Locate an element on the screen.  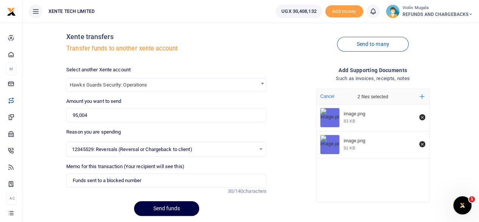
span: XENTE TECH LIMITED is located at coordinates (72, 11).